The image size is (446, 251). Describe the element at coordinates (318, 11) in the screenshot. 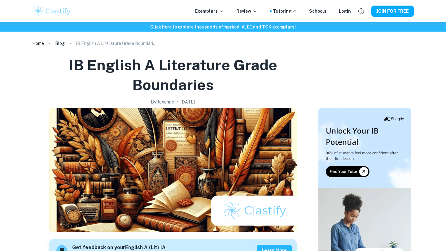

I see `a: Schools` at that location.